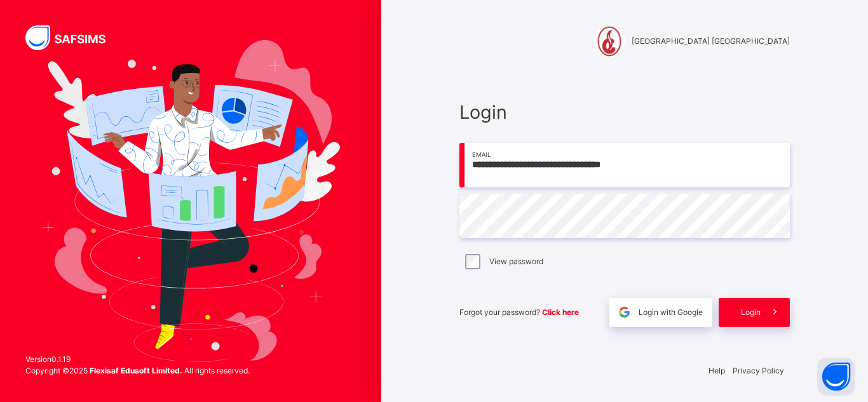 This screenshot has width=868, height=402. What do you see at coordinates (191, 201) in the screenshot?
I see `img: Hero Image` at bounding box center [191, 201].